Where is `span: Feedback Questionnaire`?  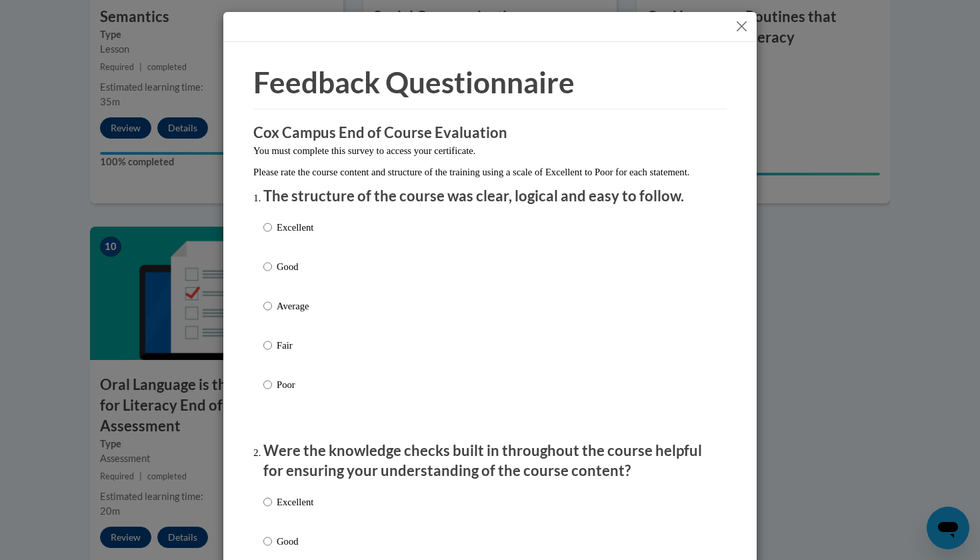 span: Feedback Questionnaire is located at coordinates (414, 82).